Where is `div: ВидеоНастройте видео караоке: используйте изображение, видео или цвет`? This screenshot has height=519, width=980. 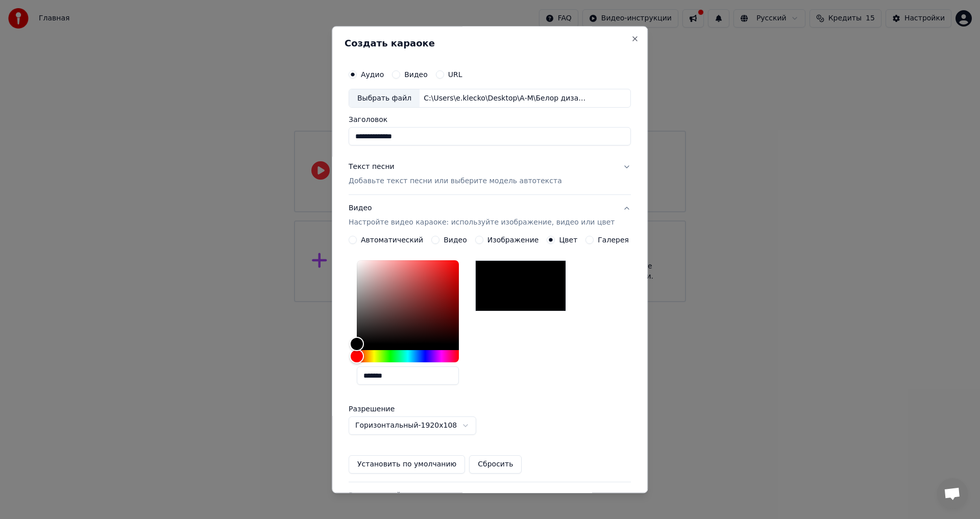 div: ВидеоНастройте видео караоке: используйте изображение, видео или цвет is located at coordinates (490, 360).